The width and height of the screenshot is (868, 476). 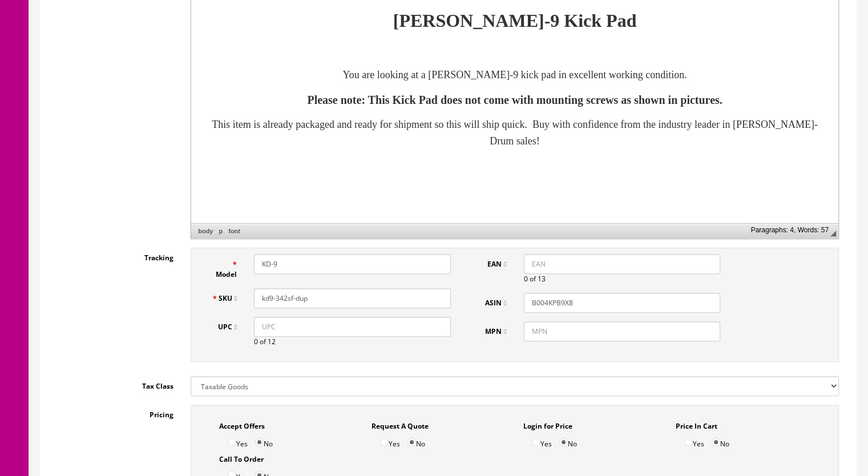 I want to click on input: UPC, so click(x=352, y=327).